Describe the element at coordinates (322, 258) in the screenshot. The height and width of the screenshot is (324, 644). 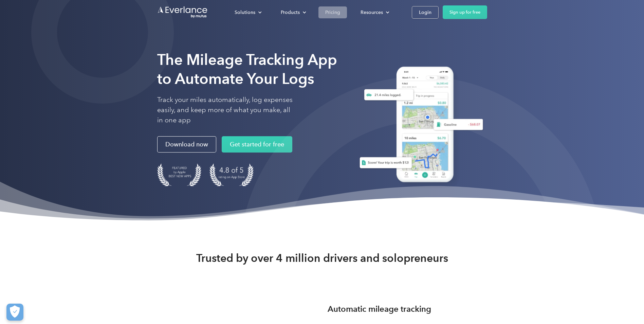
I see `strong: Trusted by over 4 million drivers and solopreneurs` at that location.